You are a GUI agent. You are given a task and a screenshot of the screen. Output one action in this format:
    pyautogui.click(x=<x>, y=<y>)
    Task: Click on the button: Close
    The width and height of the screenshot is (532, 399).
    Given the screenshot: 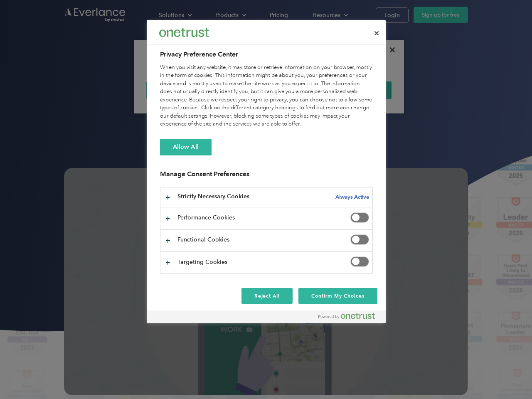 What is the action you would take?
    pyautogui.click(x=377, y=33)
    